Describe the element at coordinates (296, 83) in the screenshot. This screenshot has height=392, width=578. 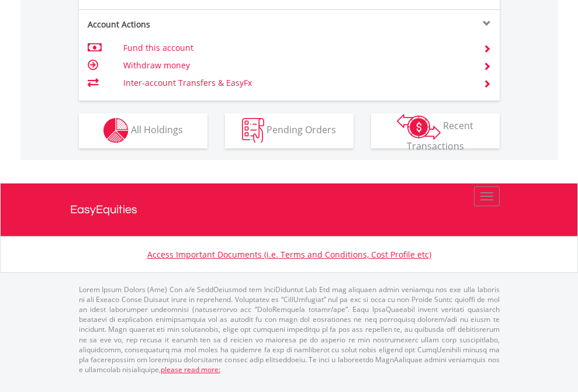
I see `td: Inter-account Transfers & EasyFx` at that location.